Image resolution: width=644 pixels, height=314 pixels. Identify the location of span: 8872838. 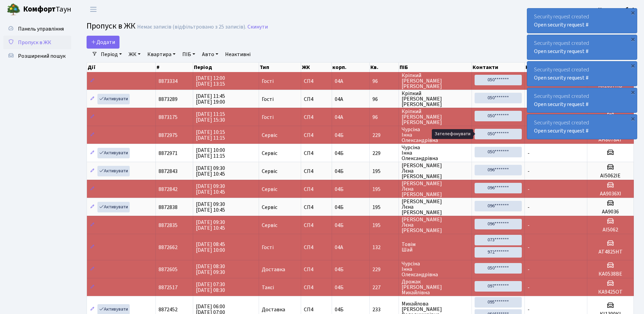
(168, 207).